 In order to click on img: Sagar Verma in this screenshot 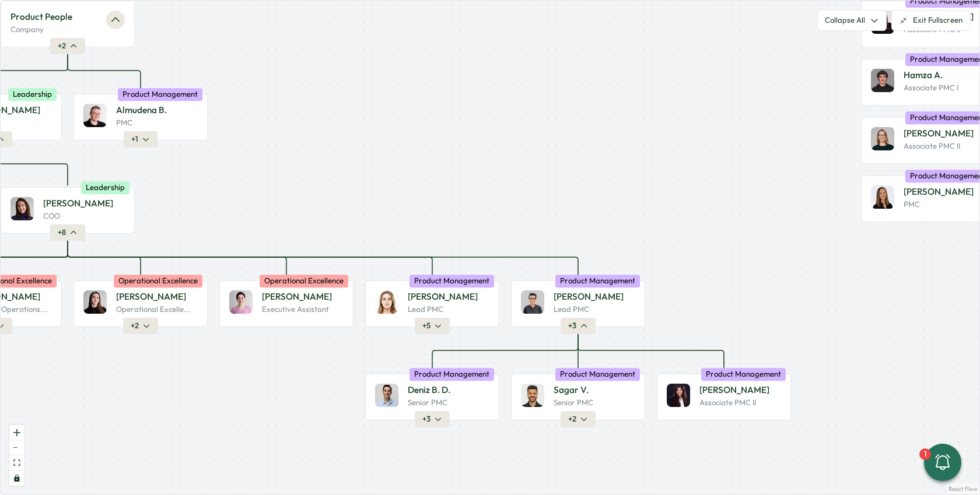, I will do `click(533, 395)`.